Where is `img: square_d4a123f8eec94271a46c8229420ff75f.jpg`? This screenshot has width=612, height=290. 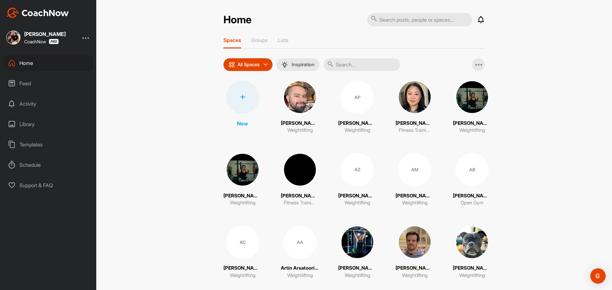
img: square_d4a123f8eec94271a46c8229420ff75f.jpg is located at coordinates (300, 170).